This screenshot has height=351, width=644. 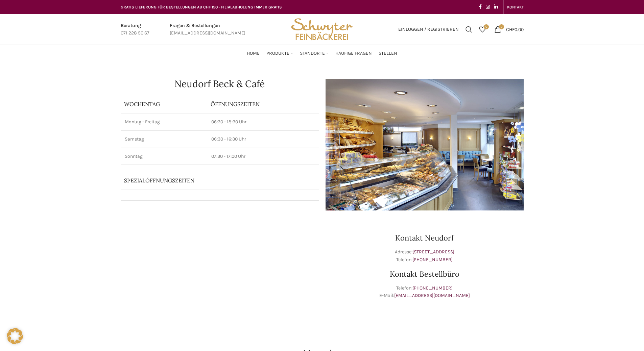 What do you see at coordinates (263, 139) in the screenshot?
I see `p: 06:30 - 16:30 Uhr` at bounding box center [263, 139].